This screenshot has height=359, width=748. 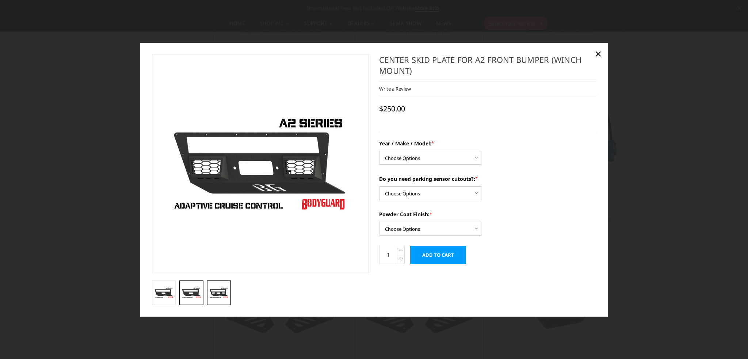 What do you see at coordinates (487, 214) in the screenshot?
I see `label: Powder Coat Finish:` at bounding box center [487, 214].